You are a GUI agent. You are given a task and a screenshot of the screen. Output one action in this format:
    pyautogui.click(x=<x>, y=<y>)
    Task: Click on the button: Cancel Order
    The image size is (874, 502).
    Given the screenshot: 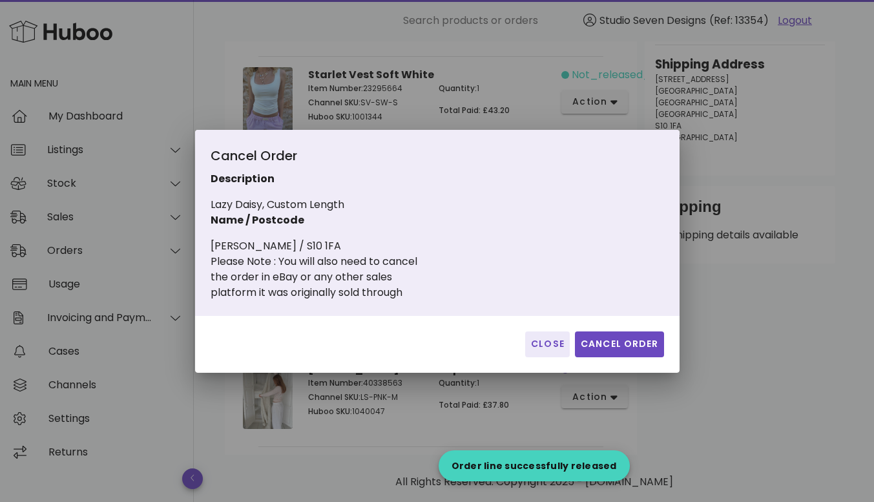 What is the action you would take?
    pyautogui.click(x=620, y=344)
    